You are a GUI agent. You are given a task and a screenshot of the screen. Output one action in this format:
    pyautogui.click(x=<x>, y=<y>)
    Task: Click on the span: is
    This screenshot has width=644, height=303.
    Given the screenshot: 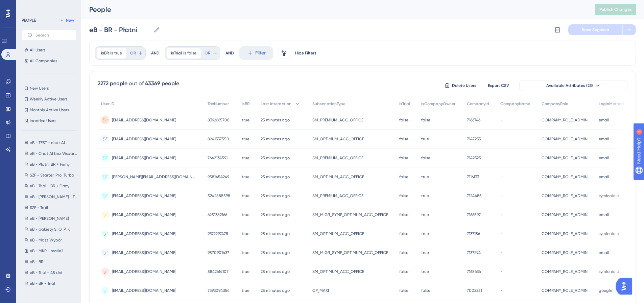 What is the action you would take?
    pyautogui.click(x=111, y=53)
    